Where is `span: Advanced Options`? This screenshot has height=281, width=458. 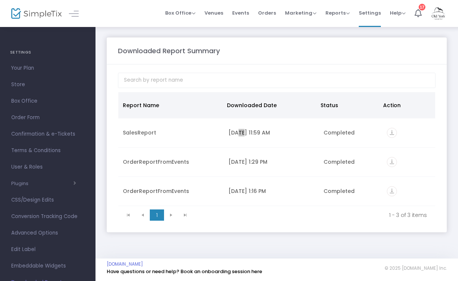
span: Advanced Options is located at coordinates (48, 233).